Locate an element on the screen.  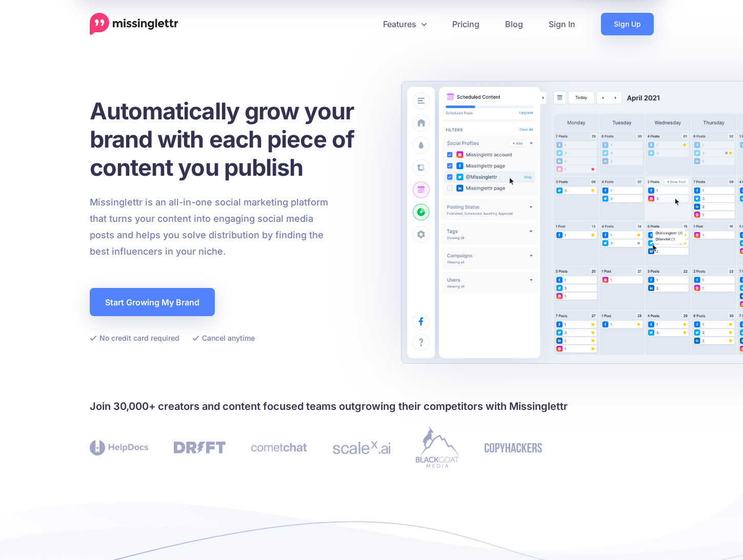
h1: Automatically grow your brand with each piece of content you publish is located at coordinates (234, 139).